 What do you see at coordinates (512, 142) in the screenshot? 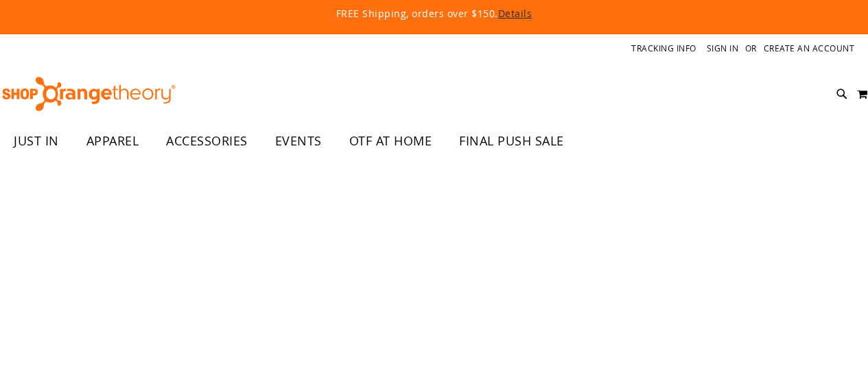
I see `a: FINAL PUSH SALE` at bounding box center [512, 142].